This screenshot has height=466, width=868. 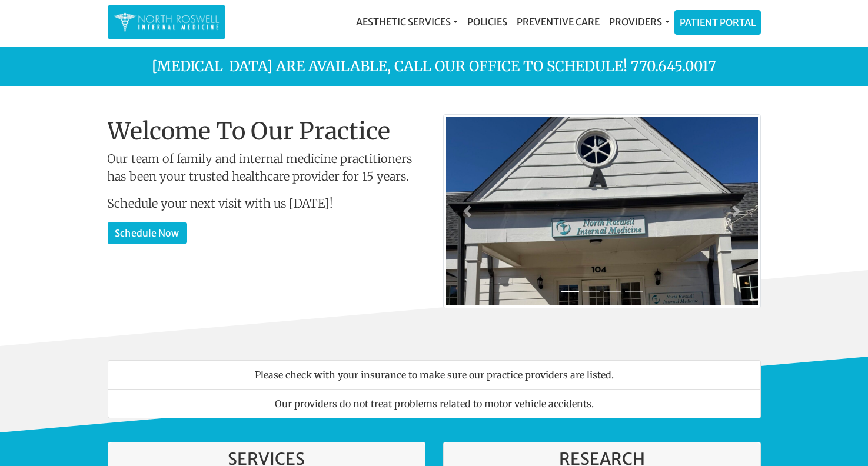 I want to click on p: Our team of family and internal medicine practitioners has been your trusted healthcare provider ..., so click(x=266, y=168).